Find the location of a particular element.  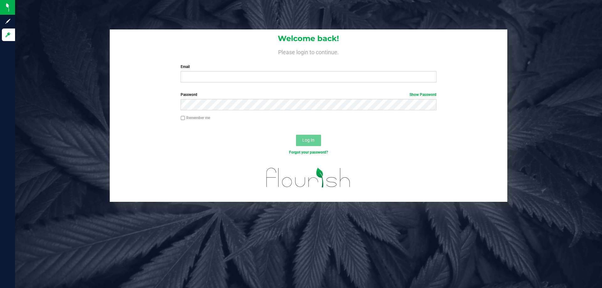

span: Password is located at coordinates (189, 95).